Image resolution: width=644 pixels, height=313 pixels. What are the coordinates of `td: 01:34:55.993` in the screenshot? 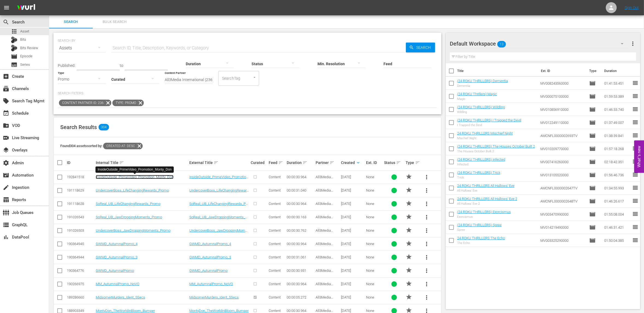 It's located at (617, 188).